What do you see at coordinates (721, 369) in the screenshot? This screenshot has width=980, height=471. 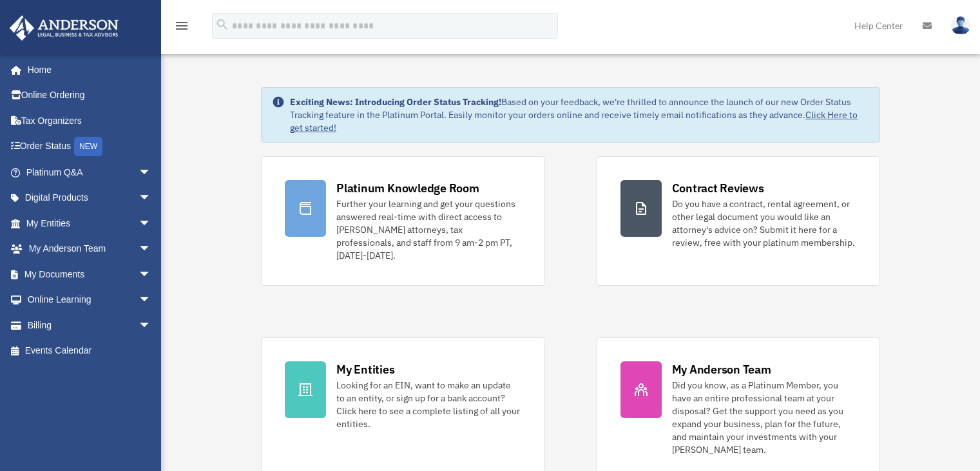 I see `div: My Anderson Team` at bounding box center [721, 369].